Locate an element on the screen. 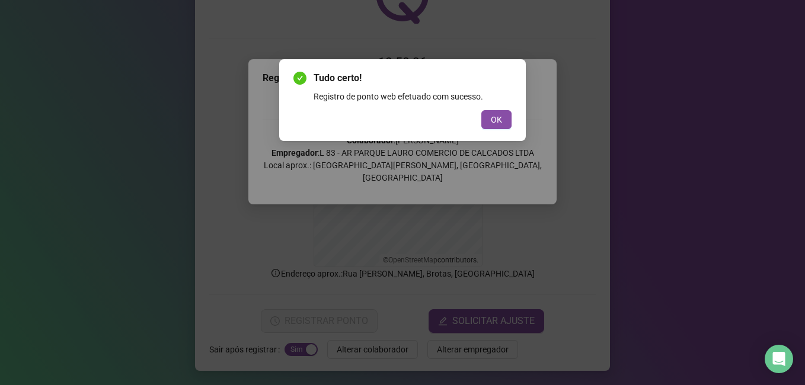 Image resolution: width=805 pixels, height=385 pixels. div: Open Intercom Messenger is located at coordinates (779, 359).